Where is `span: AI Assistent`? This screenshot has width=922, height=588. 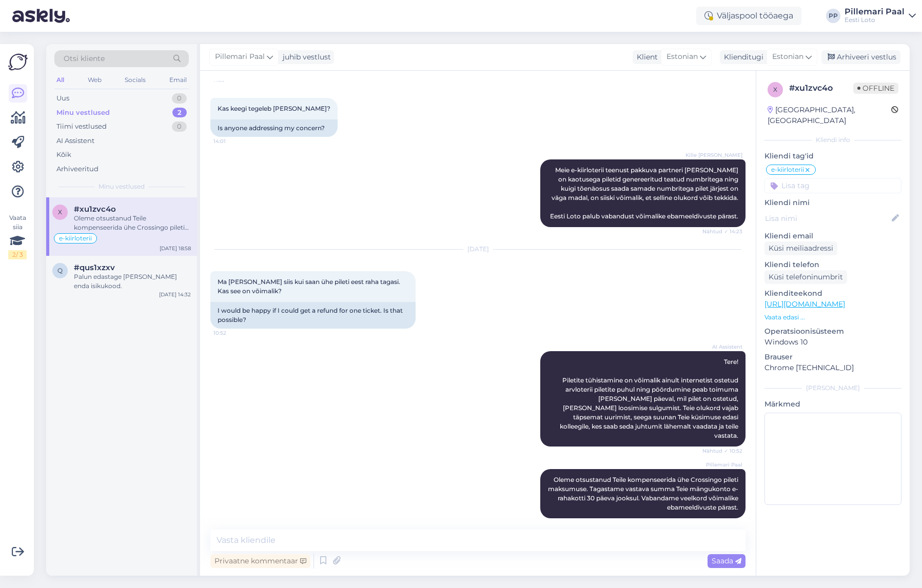
span: AI Assistent is located at coordinates (723, 346).